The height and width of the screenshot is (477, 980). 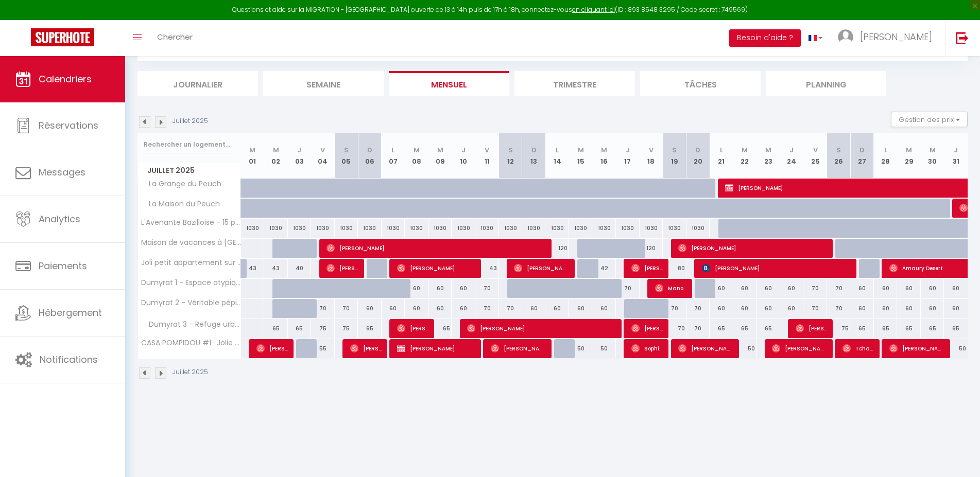 What do you see at coordinates (253, 156) in the screenshot?
I see `th: 01` at bounding box center [253, 156].